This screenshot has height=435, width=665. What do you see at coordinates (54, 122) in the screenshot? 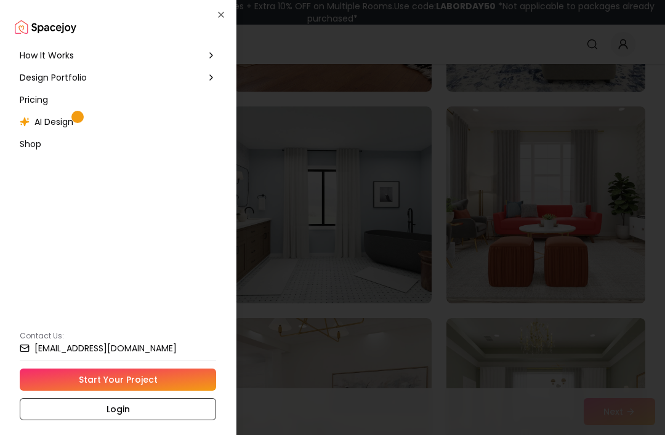
I see `span: AI Design` at bounding box center [54, 122].